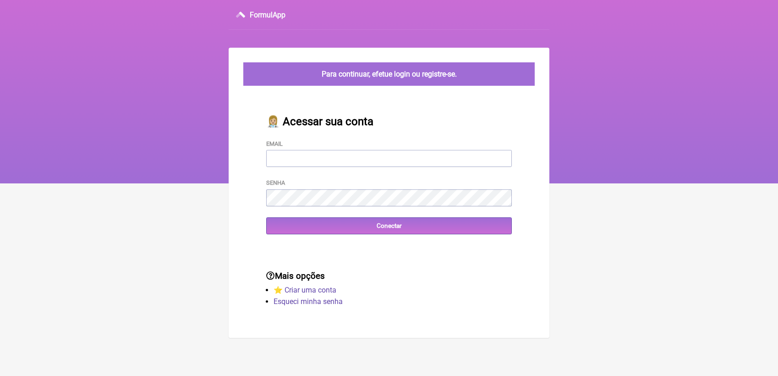 This screenshot has height=376, width=778. Describe the element at coordinates (305, 290) in the screenshot. I see `a: ⭐️ Criar uma conta` at that location.